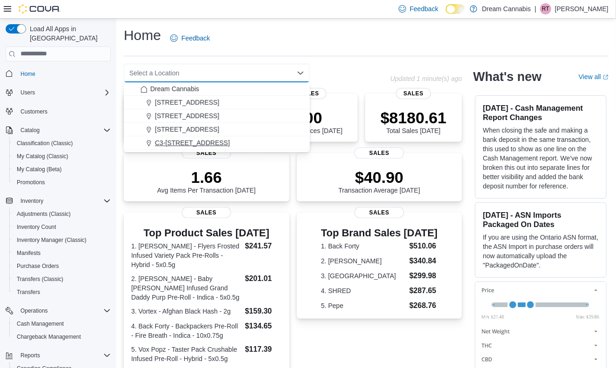 The width and height of the screenshot is (616, 368). What do you see at coordinates (186, 311) in the screenshot?
I see `dt: 3. Vortex - Afghan Black Hash - 2g` at bounding box center [186, 311].